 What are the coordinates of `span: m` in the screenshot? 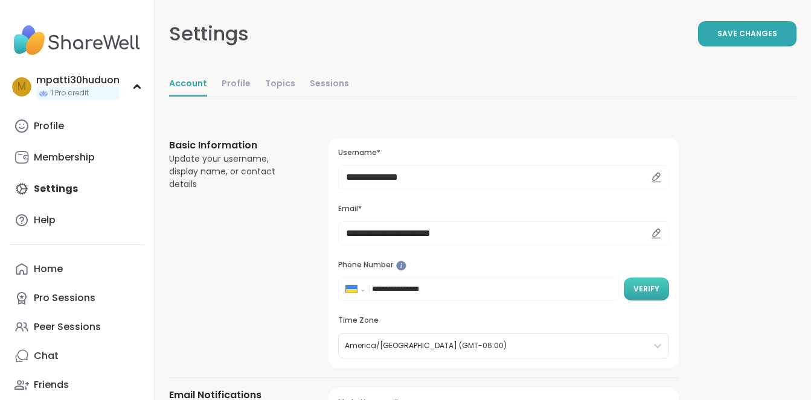 It's located at (22, 87).